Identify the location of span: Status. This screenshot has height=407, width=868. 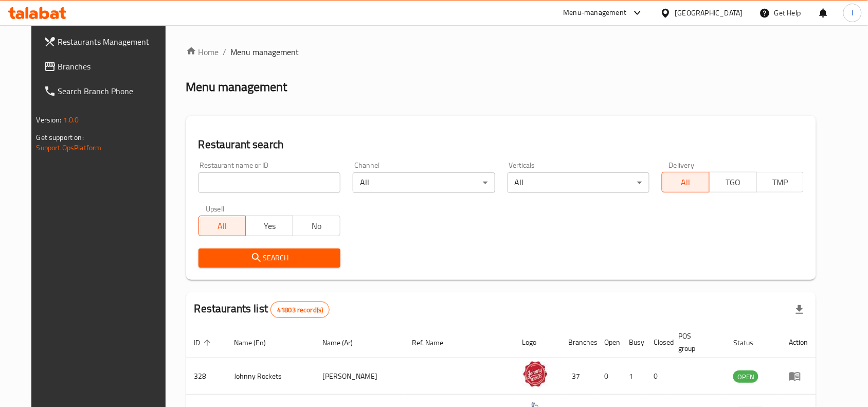
(750, 343).